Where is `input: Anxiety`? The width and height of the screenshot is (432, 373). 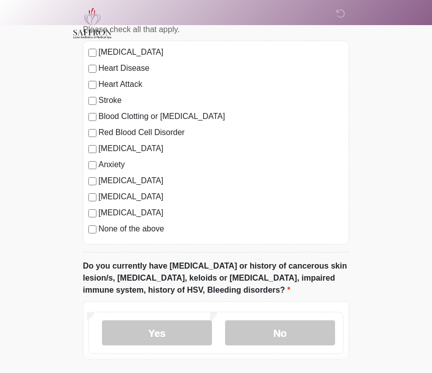
input: Anxiety is located at coordinates (92, 165).